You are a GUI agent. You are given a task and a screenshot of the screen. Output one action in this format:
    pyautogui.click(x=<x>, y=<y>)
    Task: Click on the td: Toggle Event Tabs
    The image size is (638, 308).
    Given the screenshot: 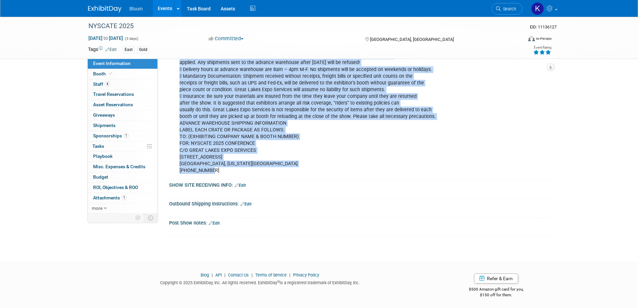 What is the action you would take?
    pyautogui.click(x=150, y=218)
    